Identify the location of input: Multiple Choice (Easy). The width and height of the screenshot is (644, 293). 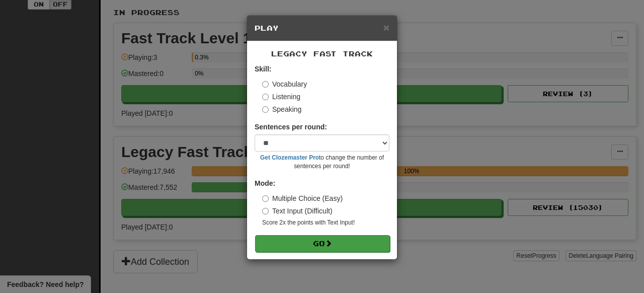
(265, 198).